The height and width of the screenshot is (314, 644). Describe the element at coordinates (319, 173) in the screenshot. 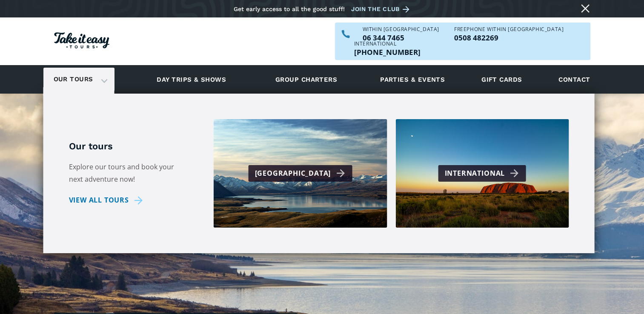

I see `nav: Our tours` at that location.